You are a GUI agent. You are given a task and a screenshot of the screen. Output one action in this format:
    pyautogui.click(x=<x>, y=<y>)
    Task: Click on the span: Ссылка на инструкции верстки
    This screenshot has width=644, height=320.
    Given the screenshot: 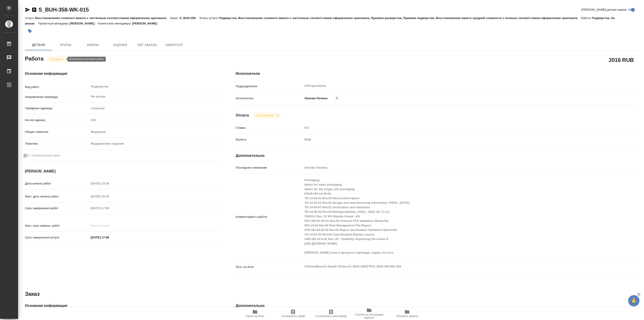 What is the action you would take?
    pyautogui.click(x=369, y=316)
    